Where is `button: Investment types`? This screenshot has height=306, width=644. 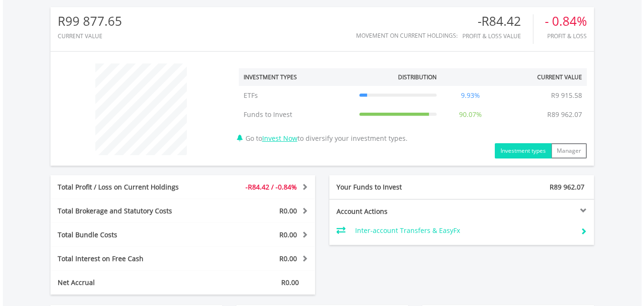 button: Investment types is located at coordinates (523, 151).